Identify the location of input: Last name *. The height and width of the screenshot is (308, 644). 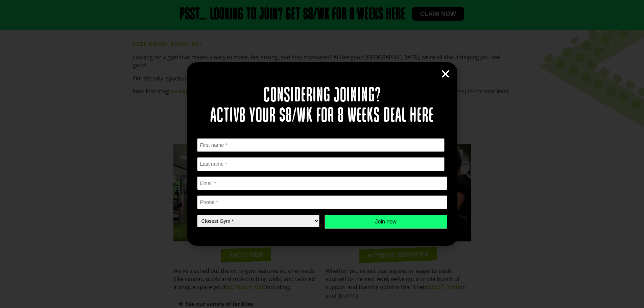
(321, 164).